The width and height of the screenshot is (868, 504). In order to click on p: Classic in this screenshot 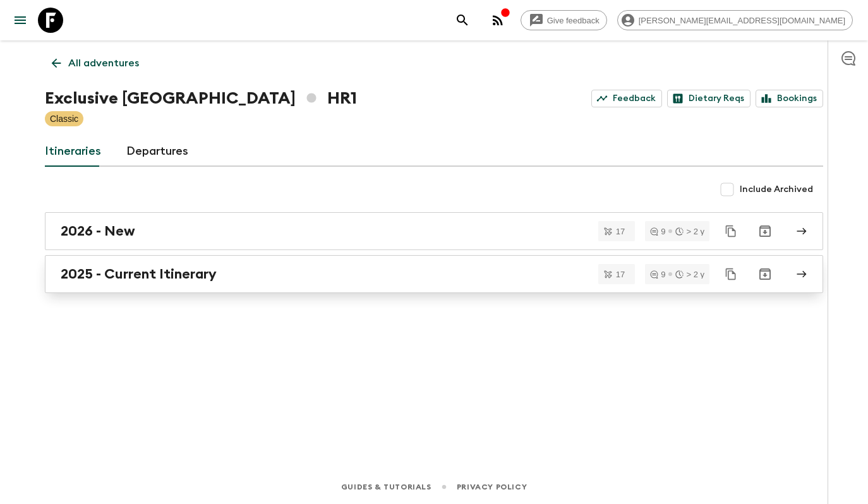, I will do `click(63, 119)`.